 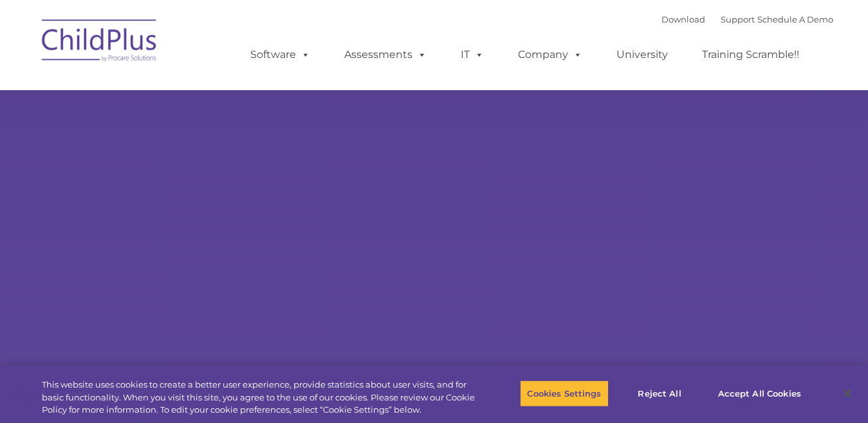 I want to click on a: Download, so click(x=683, y=19).